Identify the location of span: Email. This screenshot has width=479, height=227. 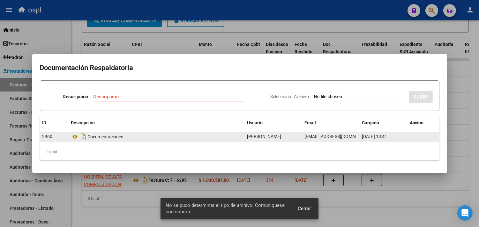
(311, 123).